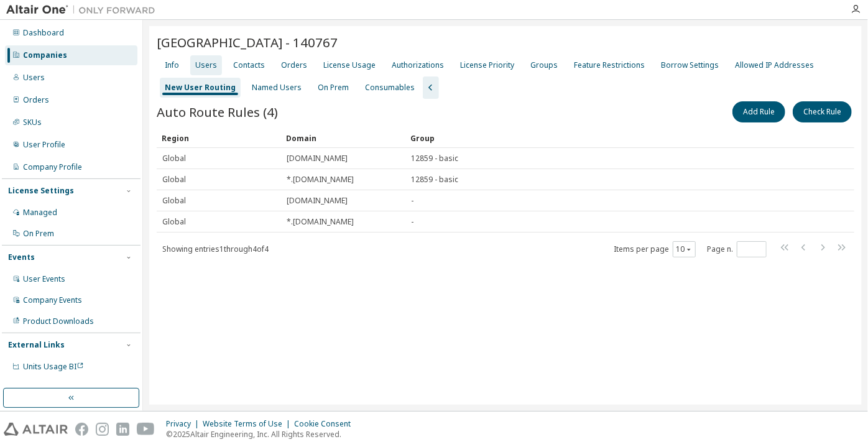 Image resolution: width=868 pixels, height=447 pixels. Describe the element at coordinates (41, 191) in the screenshot. I see `div: License Settings` at that location.